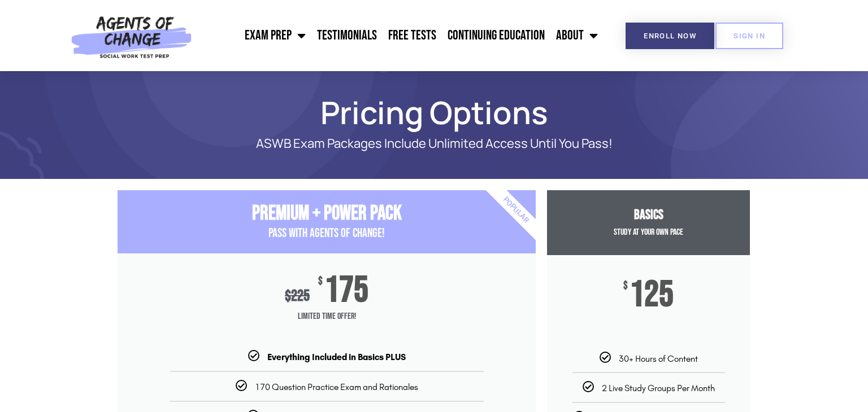 The width and height of the screenshot is (868, 412). Describe the element at coordinates (327, 233) in the screenshot. I see `span: PASS with AGENTS OF CHANGE!` at that location.